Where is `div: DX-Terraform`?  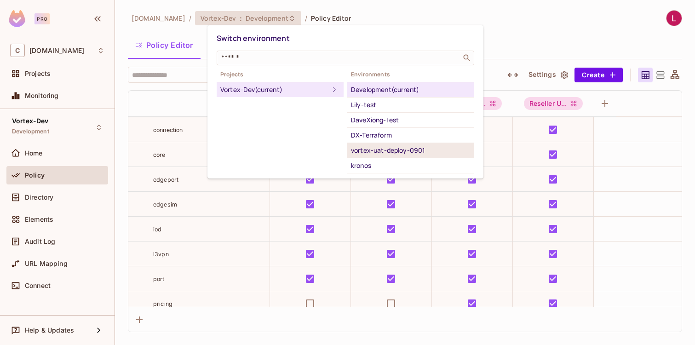
div: DX-Terraform is located at coordinates (411, 135).